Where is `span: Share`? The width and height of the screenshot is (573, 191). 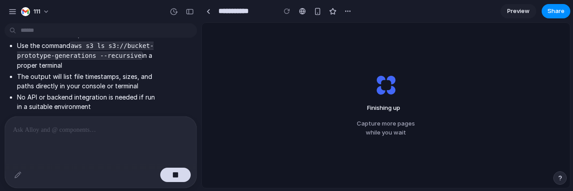
span: Share is located at coordinates (556, 11).